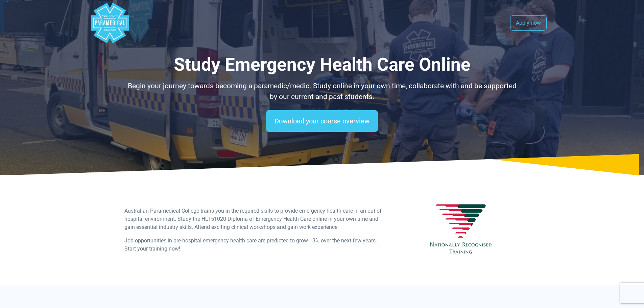  Describe the element at coordinates (110, 23) in the screenshot. I see `div: Australian Paramedical College` at that location.